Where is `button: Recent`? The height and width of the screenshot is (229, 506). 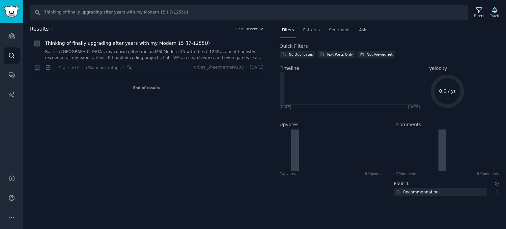 button: Recent is located at coordinates (255, 29).